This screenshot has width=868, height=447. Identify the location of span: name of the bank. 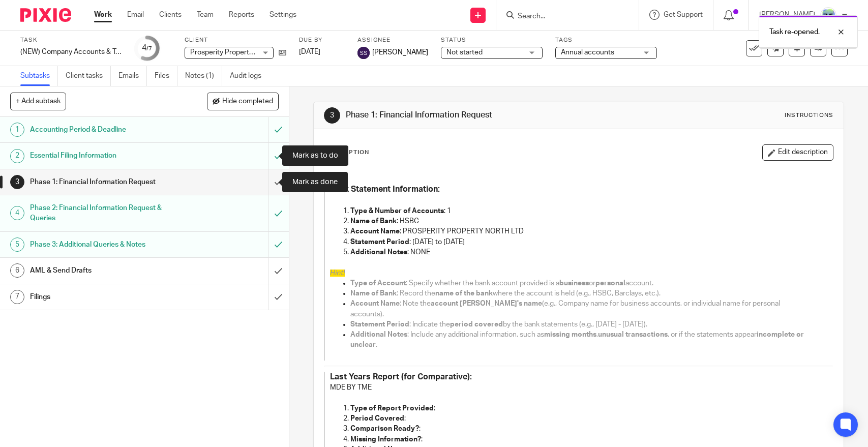
(464, 293).